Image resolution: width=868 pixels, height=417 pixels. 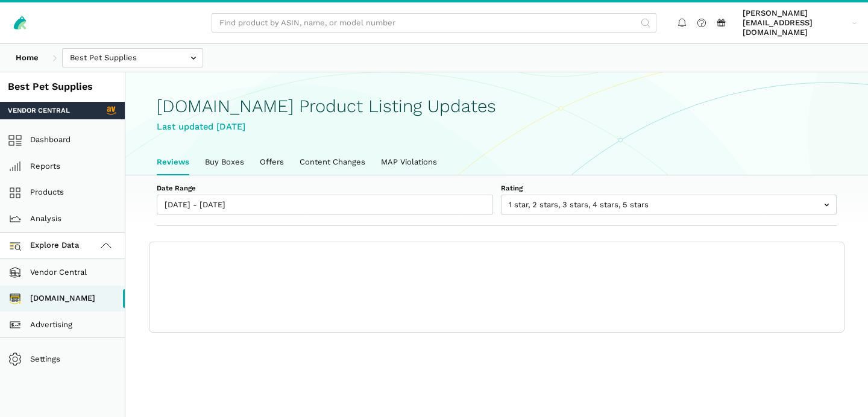 I want to click on input: Find product by ASIN, name, or model number, so click(x=434, y=23).